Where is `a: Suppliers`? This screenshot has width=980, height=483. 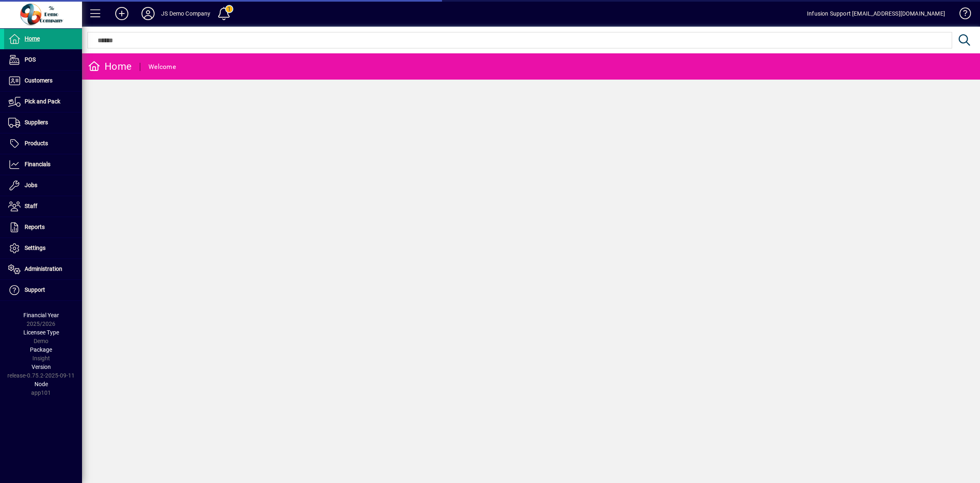 a: Suppliers is located at coordinates (43, 123).